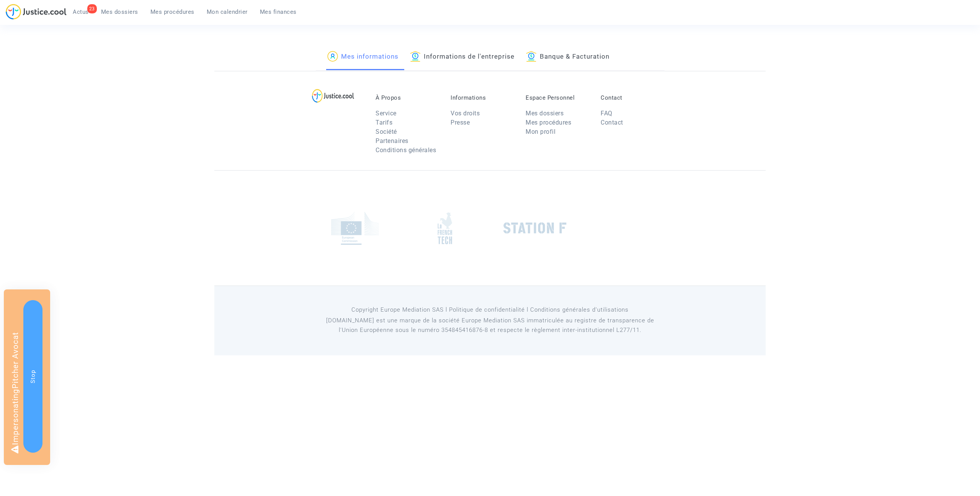 The height and width of the screenshot is (496, 980). What do you see at coordinates (482, 98) in the screenshot?
I see `p: Informations` at bounding box center [482, 98].